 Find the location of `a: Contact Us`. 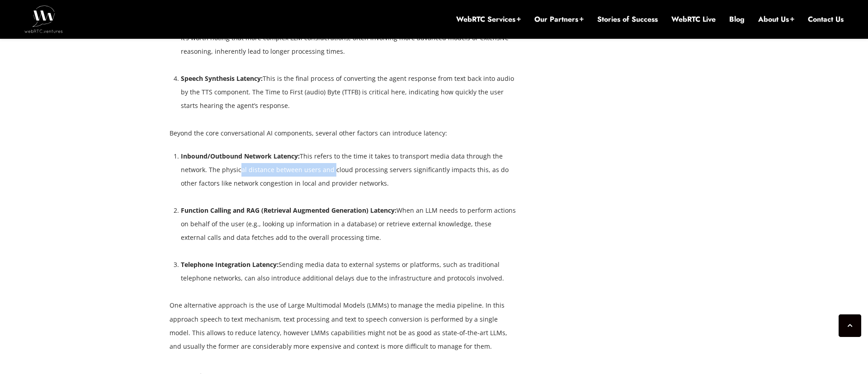

a: Contact Us is located at coordinates (825, 19).